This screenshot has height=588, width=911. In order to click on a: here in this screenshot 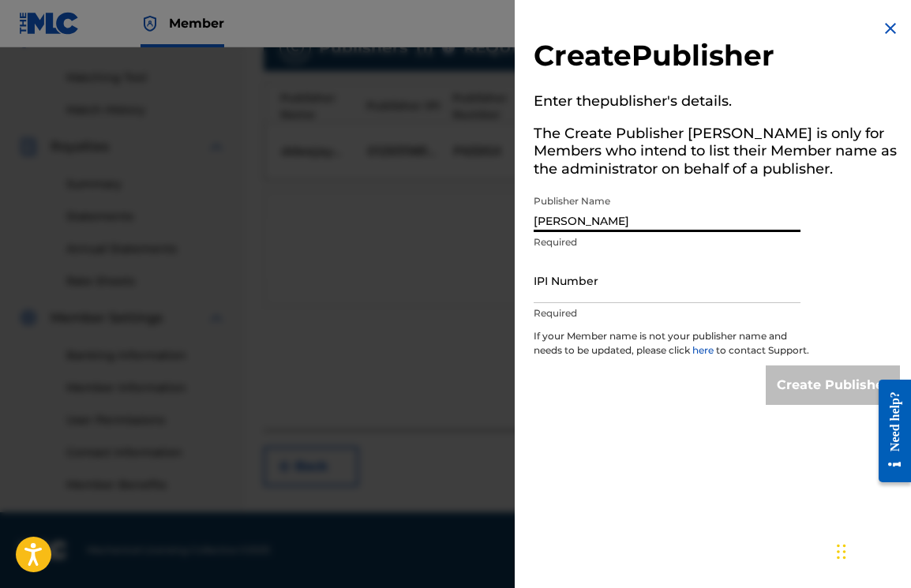, I will do `click(704, 350)`.